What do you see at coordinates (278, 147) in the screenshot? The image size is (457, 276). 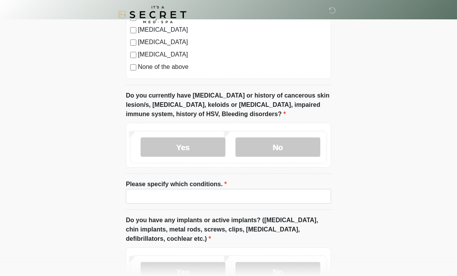 I see `label: No` at bounding box center [278, 147].